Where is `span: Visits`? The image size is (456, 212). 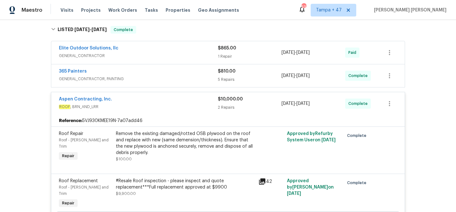
span: Visits is located at coordinates (67, 10).